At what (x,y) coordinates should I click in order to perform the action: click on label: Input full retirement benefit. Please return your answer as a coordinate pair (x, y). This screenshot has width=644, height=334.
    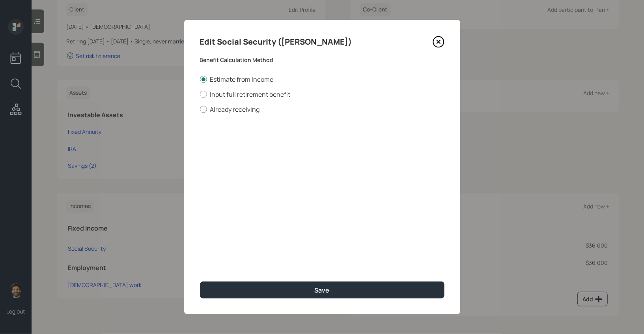
    Looking at the image, I should click on (322, 94).